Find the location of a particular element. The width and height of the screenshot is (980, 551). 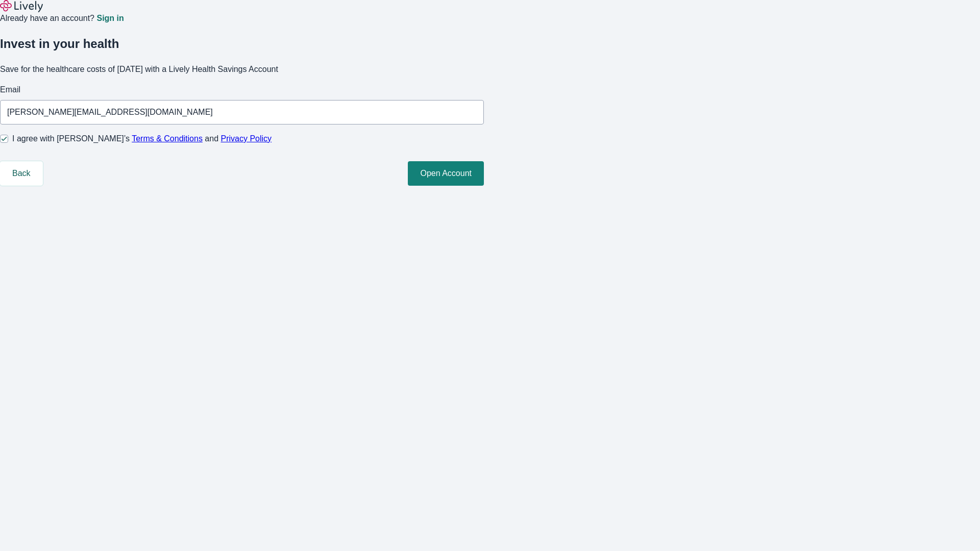

a: Sign in is located at coordinates (109, 18).